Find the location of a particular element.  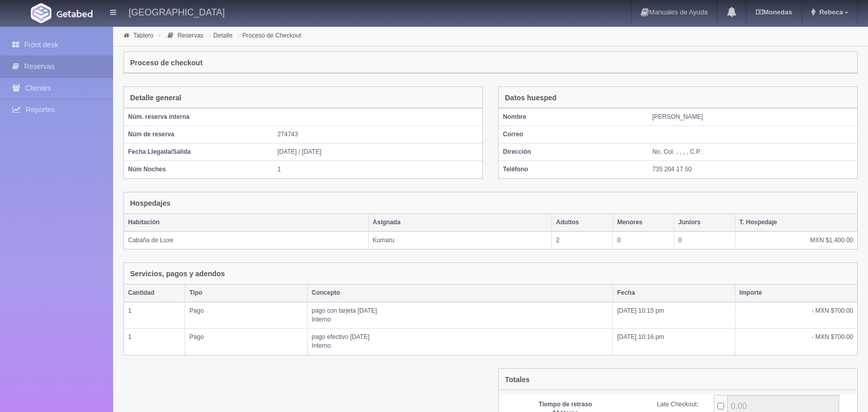

h4: Hospedajes is located at coordinates (151, 203).